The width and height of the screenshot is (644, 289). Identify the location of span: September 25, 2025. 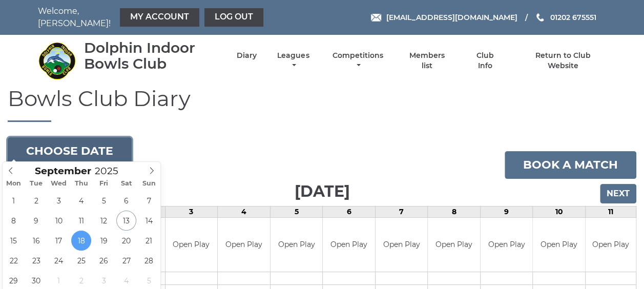
(81, 260).